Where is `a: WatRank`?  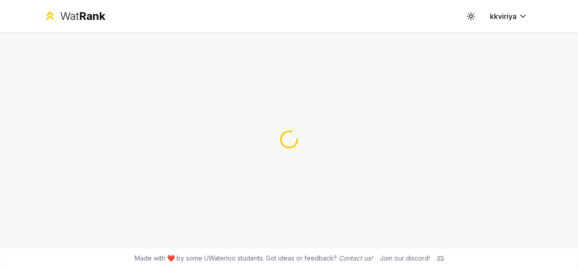
a: WatRank is located at coordinates (74, 16).